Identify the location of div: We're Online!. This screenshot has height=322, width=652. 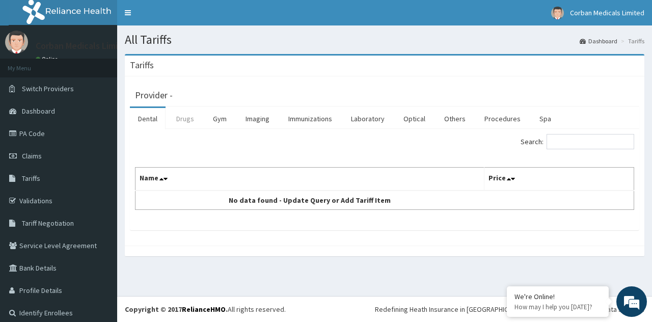
(558, 296).